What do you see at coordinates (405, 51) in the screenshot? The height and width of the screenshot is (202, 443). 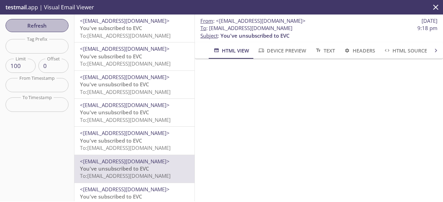 I see `span: HTML Source` at bounding box center [405, 51].